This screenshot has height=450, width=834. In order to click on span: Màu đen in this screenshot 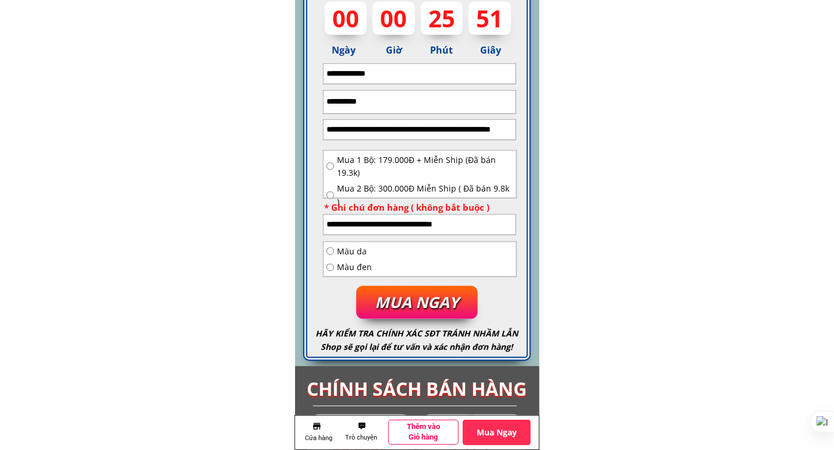, I will do `click(355, 267)`.